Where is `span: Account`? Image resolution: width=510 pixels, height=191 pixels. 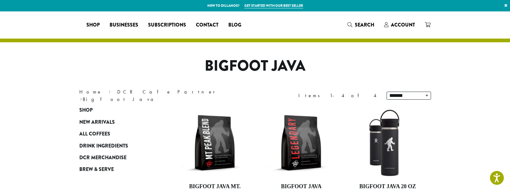
span: Account is located at coordinates (403, 25).